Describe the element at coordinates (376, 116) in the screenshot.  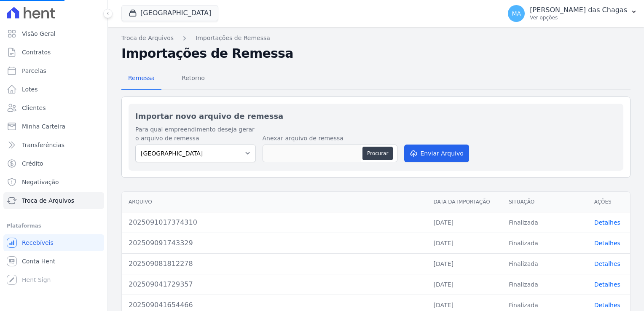
I see `h2: Importar novo arquivo de remessa` at that location.